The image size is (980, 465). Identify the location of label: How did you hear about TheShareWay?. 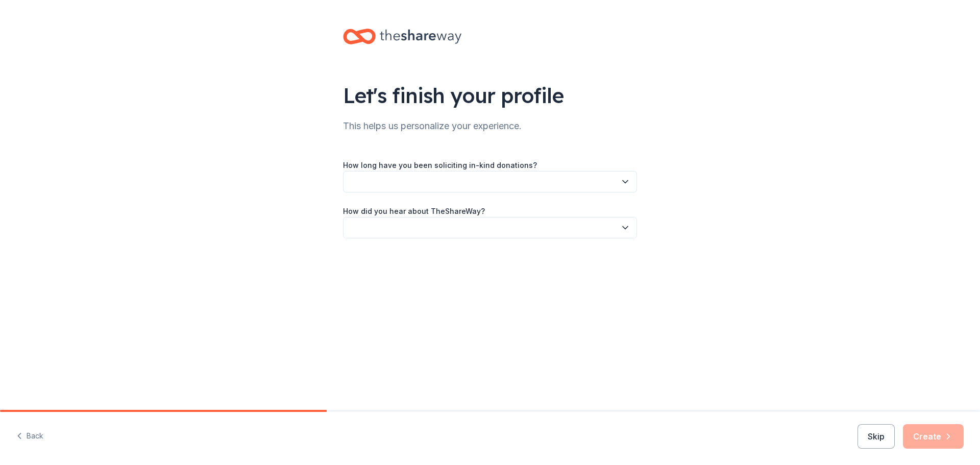
(414, 211).